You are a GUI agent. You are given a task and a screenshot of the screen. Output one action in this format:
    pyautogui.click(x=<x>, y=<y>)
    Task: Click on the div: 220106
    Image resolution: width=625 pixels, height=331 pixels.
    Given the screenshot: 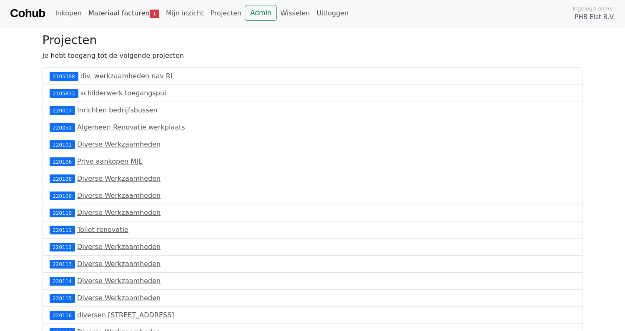 What is the action you would take?
    pyautogui.click(x=62, y=162)
    